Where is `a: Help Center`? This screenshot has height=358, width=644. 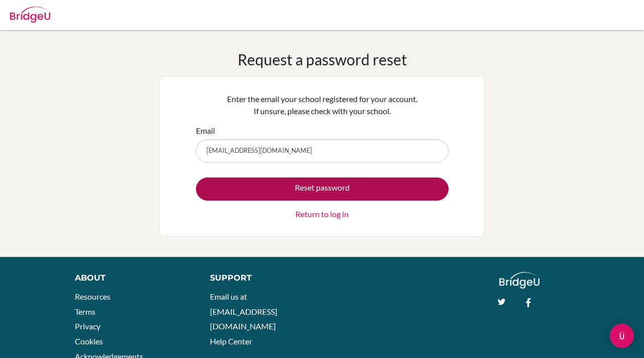
a: Help Center is located at coordinates (231, 341).